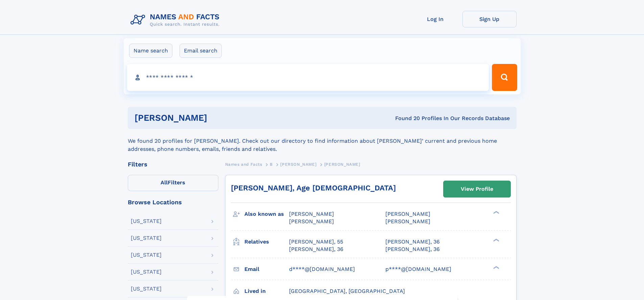 This screenshot has width=644, height=300. What do you see at coordinates (164, 182) in the screenshot?
I see `span: All` at bounding box center [164, 182].